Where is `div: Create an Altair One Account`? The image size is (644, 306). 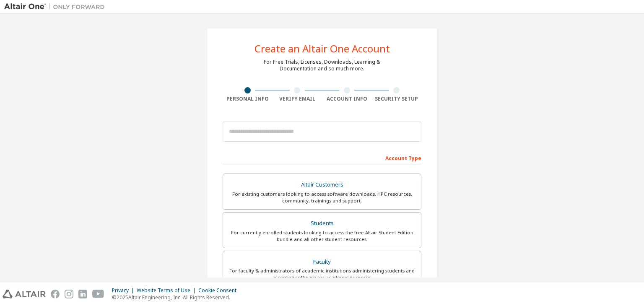
div: Create an Altair One Account is located at coordinates (322, 49).